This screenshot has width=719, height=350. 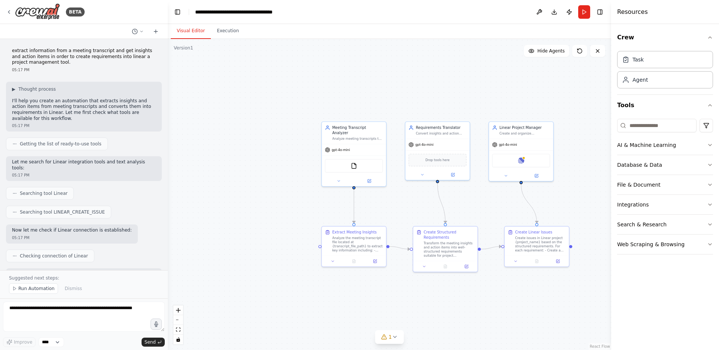 What do you see at coordinates (73, 288) in the screenshot?
I see `button: Dismiss` at bounding box center [73, 288].